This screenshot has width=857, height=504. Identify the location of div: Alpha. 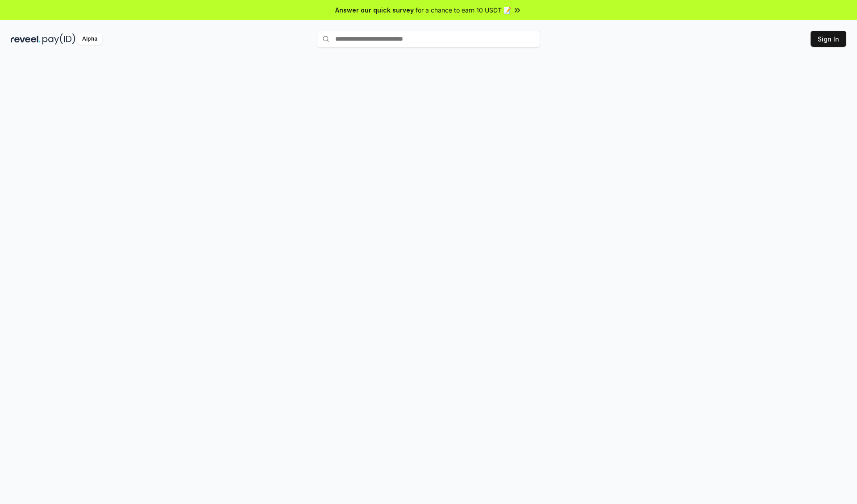
(90, 39).